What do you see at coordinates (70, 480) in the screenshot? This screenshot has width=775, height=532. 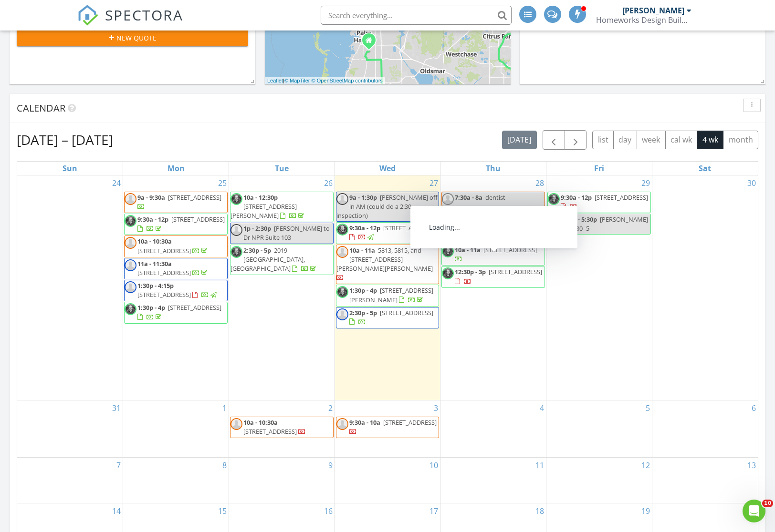 I see `td: Go to September 7, 2025` at bounding box center [70, 480].